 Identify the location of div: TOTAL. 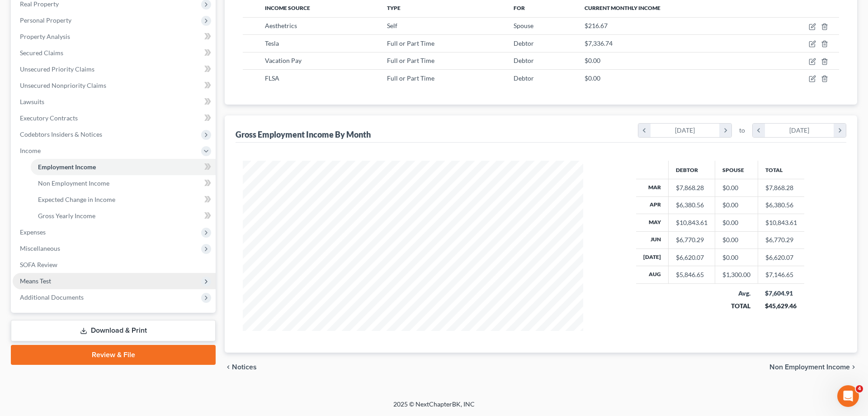
(736, 306).